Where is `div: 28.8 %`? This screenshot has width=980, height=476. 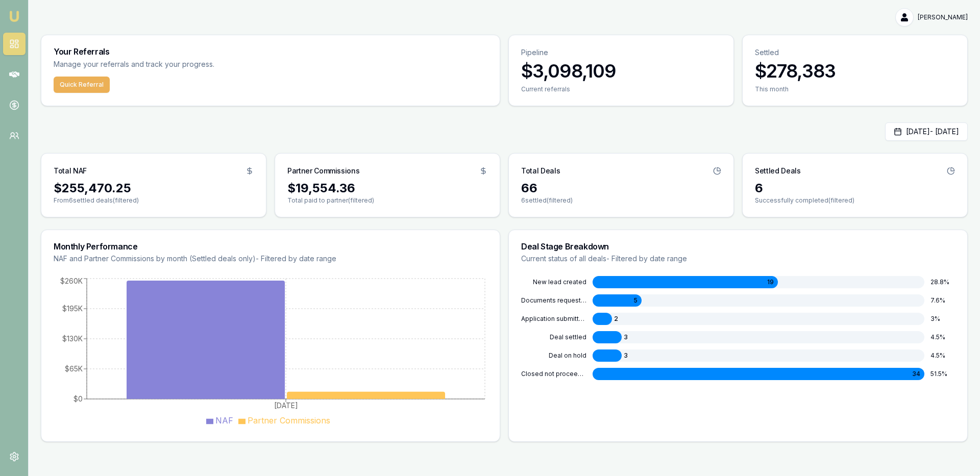
div: 28.8 % is located at coordinates (943, 282).